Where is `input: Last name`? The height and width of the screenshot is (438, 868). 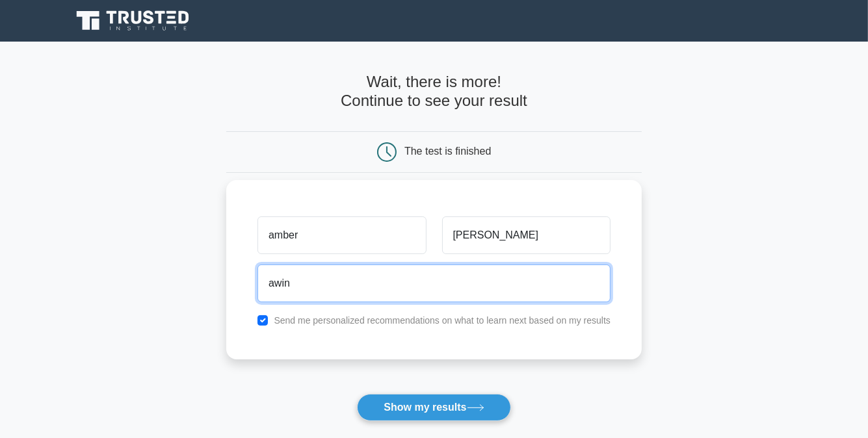 input: Last name is located at coordinates (526, 236).